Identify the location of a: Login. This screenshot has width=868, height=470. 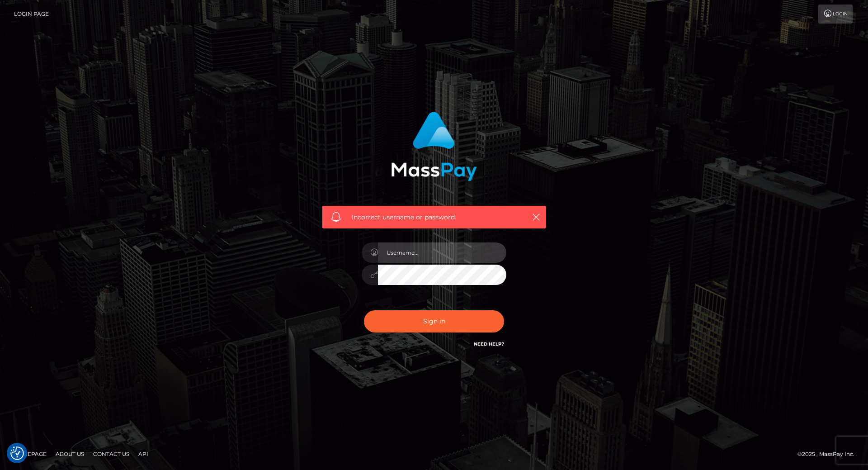
(835, 14).